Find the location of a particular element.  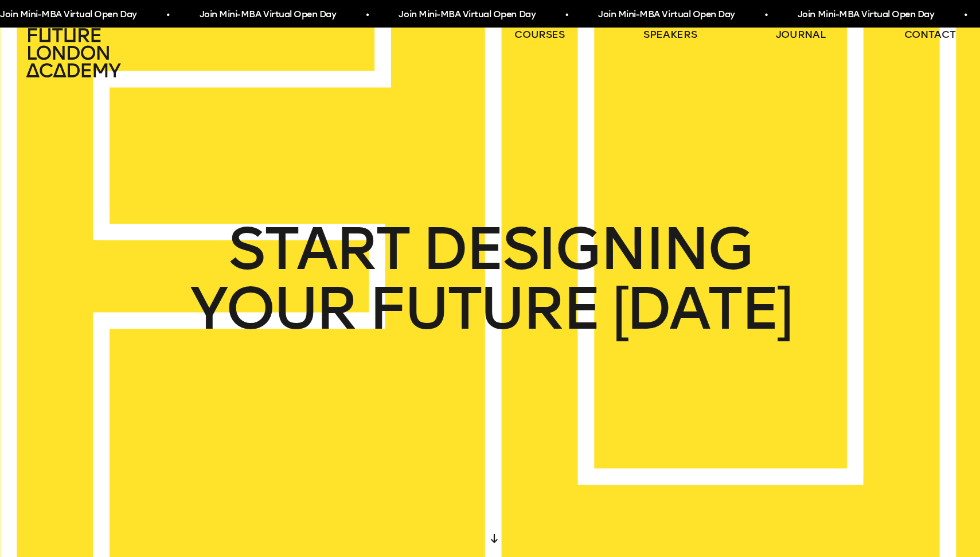

a: journal is located at coordinates (801, 34).